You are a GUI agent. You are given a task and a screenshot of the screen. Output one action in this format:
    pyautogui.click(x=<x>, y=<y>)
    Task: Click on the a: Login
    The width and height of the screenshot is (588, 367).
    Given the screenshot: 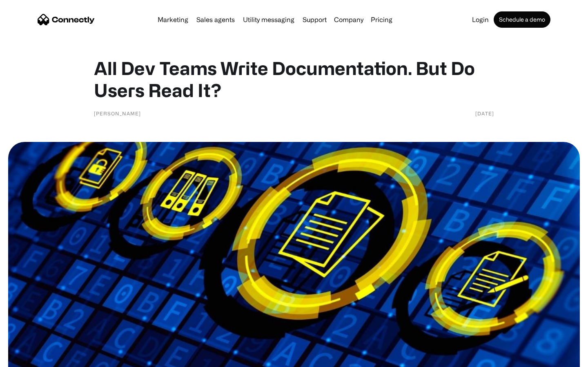 What is the action you would take?
    pyautogui.click(x=480, y=20)
    